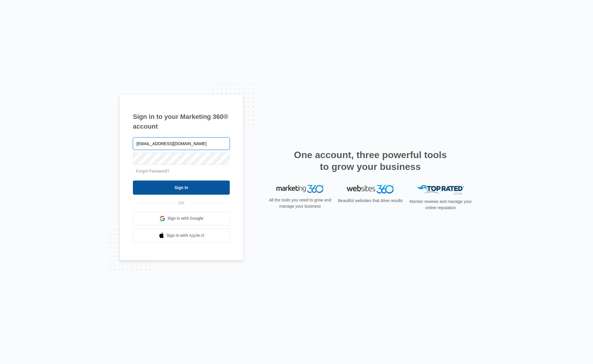  Describe the element at coordinates (300, 203) in the screenshot. I see `p: All the tools you need to grow and manage your business` at that location.